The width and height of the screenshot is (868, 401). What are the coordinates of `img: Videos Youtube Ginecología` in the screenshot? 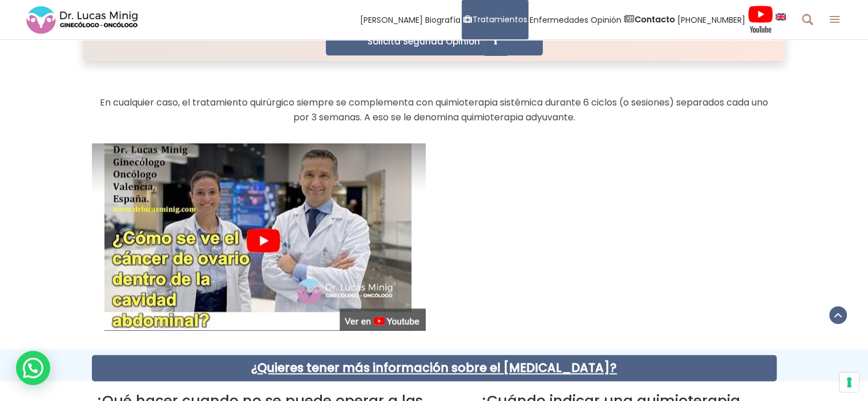 It's located at (760, 20).